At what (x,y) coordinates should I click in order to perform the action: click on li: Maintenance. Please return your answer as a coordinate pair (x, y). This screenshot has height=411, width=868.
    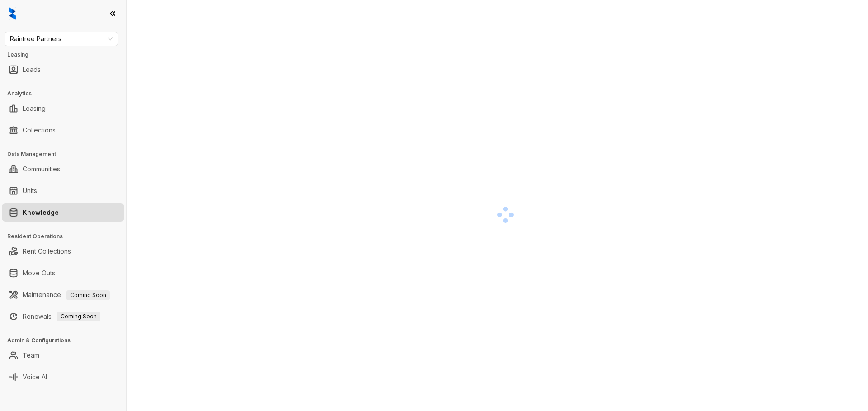
    Looking at the image, I should click on (63, 295).